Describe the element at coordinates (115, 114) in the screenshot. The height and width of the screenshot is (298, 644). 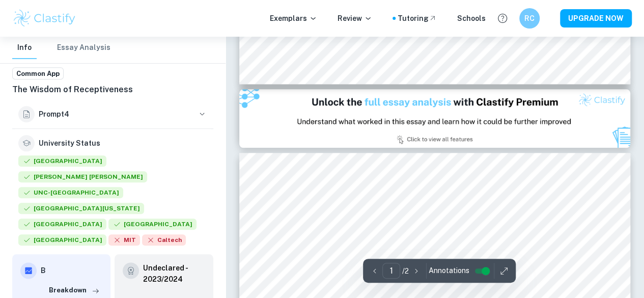
I see `h6: Prompt 4` at that location.